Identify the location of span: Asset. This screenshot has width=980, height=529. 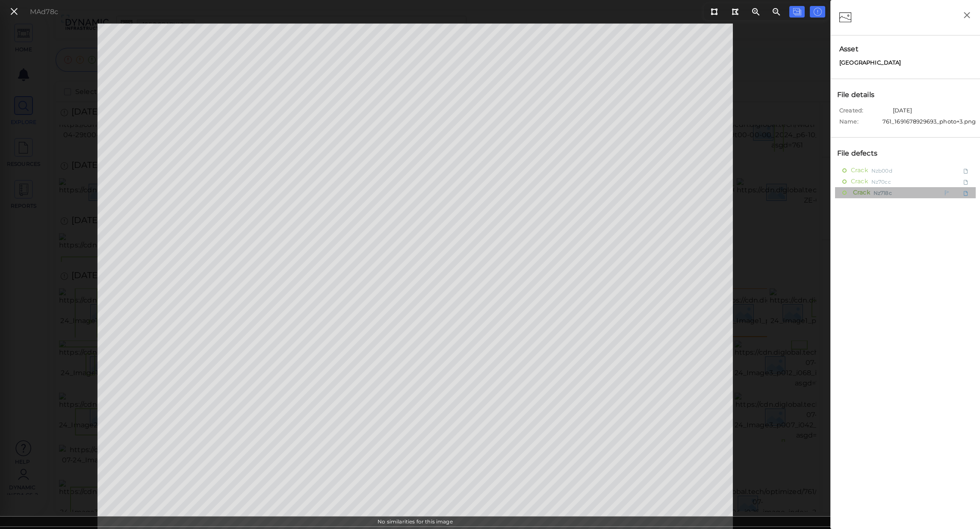
(905, 49).